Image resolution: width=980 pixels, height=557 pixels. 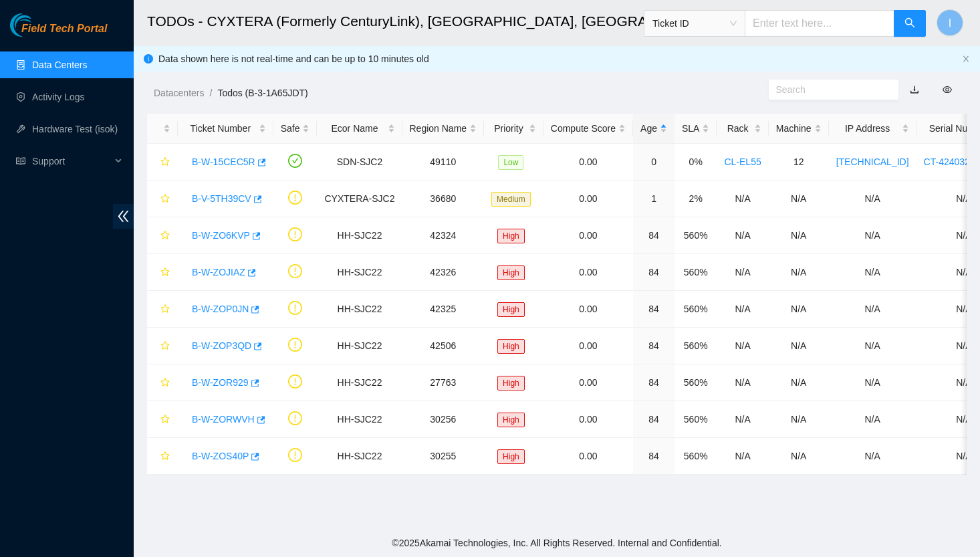 I want to click on td: 42326, so click(x=443, y=272).